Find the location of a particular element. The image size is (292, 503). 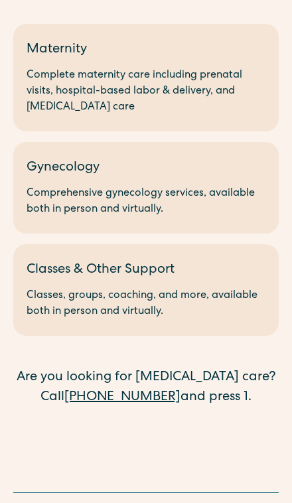

a: GynecologyComprehensive gynecology services, available both in person and virtually. is located at coordinates (146, 188).